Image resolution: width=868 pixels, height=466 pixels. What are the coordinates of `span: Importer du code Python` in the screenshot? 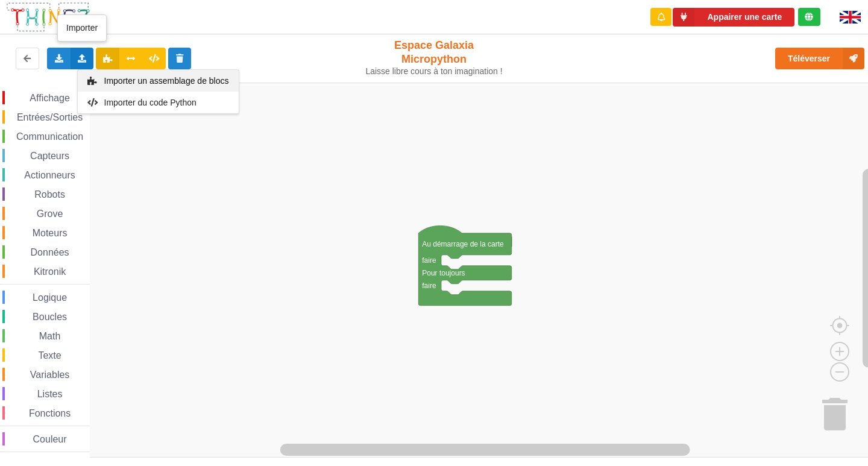 It's located at (149, 102).